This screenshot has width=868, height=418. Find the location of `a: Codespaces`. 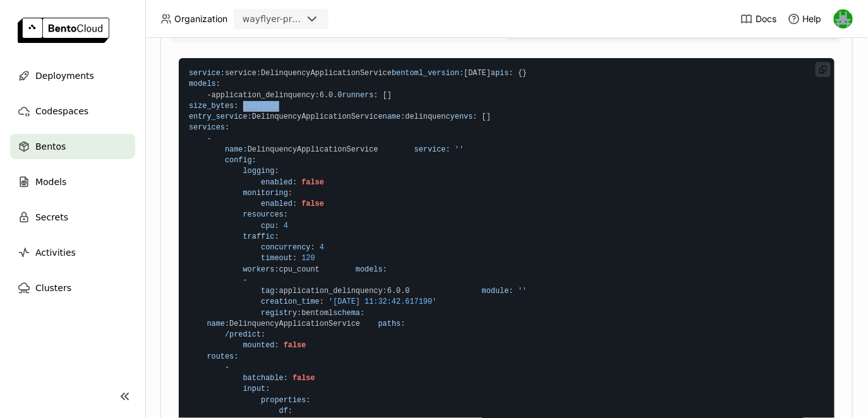

a: Codespaces is located at coordinates (73, 111).